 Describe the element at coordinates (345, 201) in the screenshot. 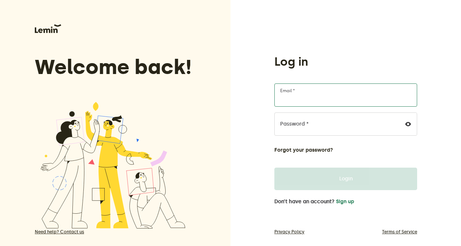

I see `button: Sign up` at that location.